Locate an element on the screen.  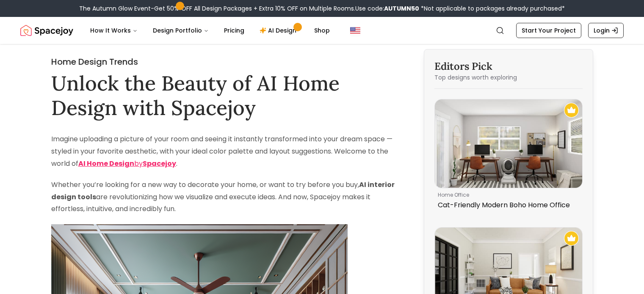
a: Cat-Friendly Modern Boho Home OfficeRecommended Spacejoy Design - Cat-Friendly Modern Boho Home O... is located at coordinates (509, 156).